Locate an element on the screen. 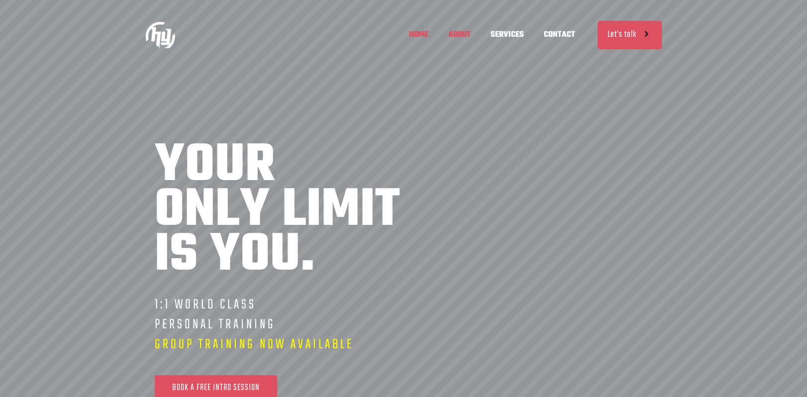 This screenshot has width=807, height=397. span: CONTACT is located at coordinates (559, 35).